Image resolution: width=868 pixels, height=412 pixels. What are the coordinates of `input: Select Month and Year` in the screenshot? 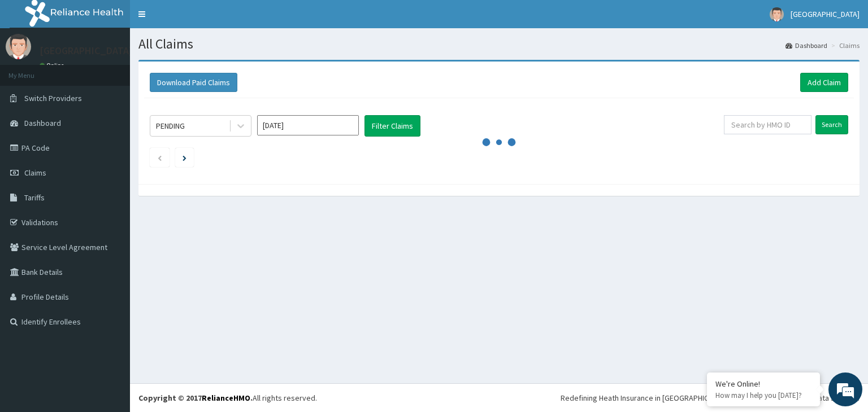 It's located at (308, 125).